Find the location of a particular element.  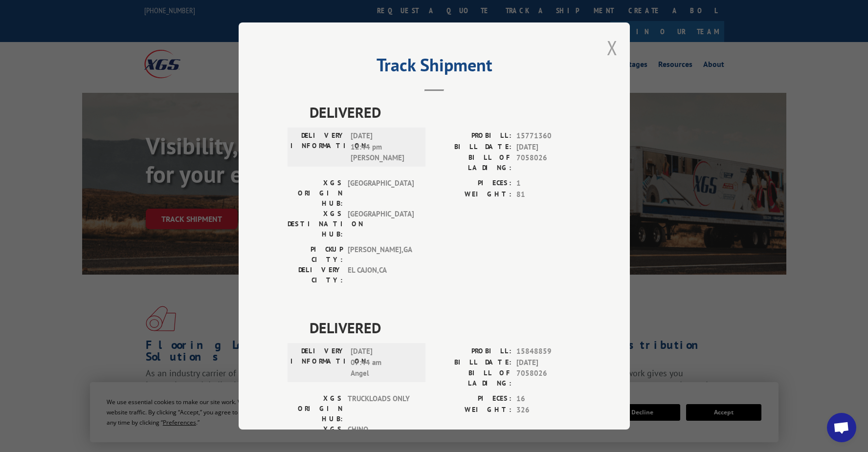

span: 326 is located at coordinates (549, 410).